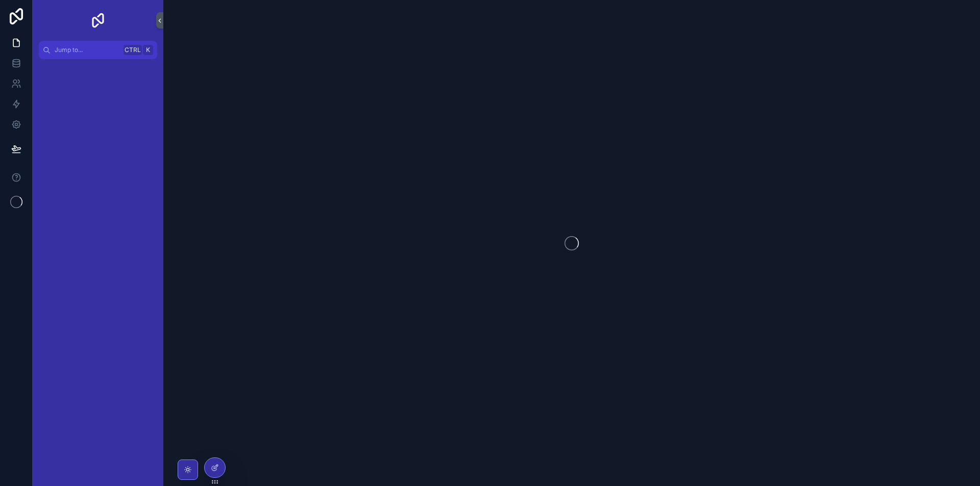 This screenshot has width=980, height=486. I want to click on span: Ctrl, so click(132, 50).